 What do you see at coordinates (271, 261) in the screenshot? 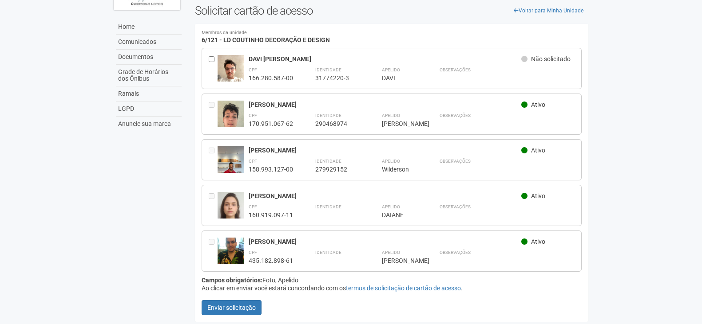
I see `div: 435.182.898-61` at bounding box center [271, 261].